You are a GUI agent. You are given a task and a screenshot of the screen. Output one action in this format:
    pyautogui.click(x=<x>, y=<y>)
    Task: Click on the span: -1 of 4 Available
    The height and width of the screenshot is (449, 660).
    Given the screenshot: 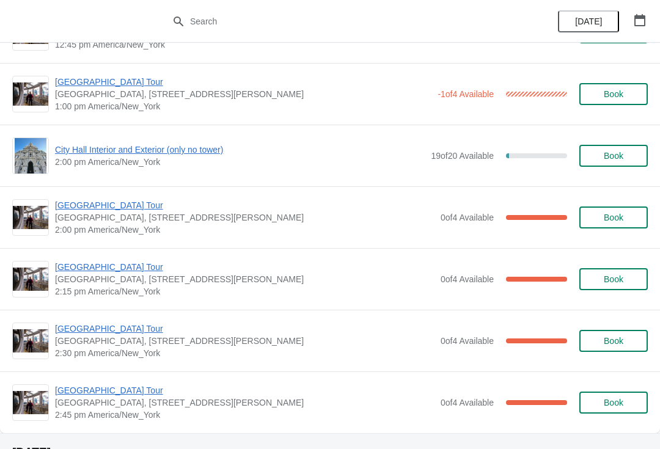 What is the action you would take?
    pyautogui.click(x=466, y=94)
    